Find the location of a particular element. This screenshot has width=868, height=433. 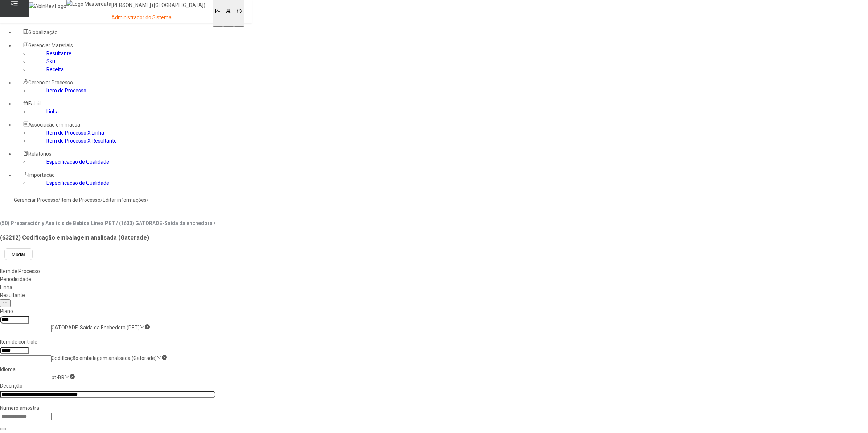

span: Globalização is located at coordinates (43, 33).